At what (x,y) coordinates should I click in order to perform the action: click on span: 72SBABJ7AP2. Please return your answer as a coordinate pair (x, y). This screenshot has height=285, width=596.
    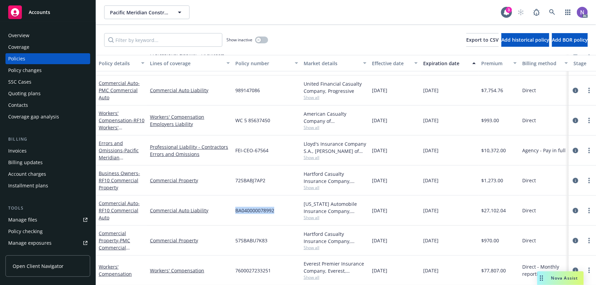
    Looking at the image, I should click on (250, 180).